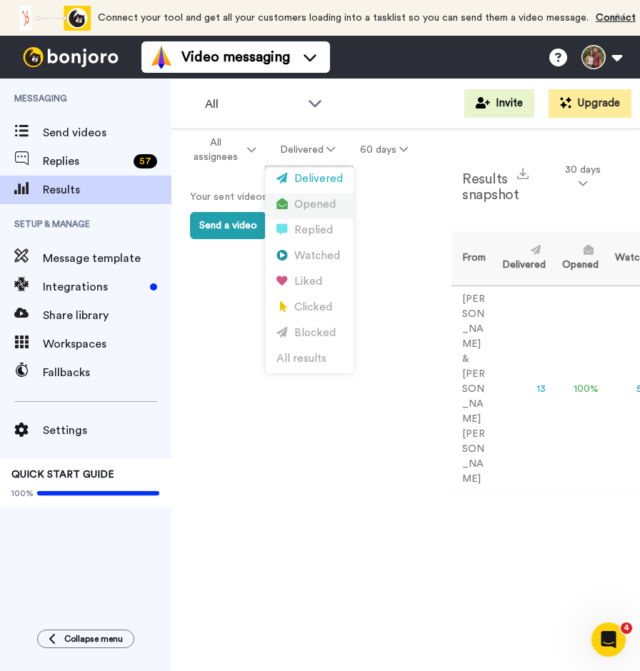  I want to click on button: Invite, so click(499, 104).